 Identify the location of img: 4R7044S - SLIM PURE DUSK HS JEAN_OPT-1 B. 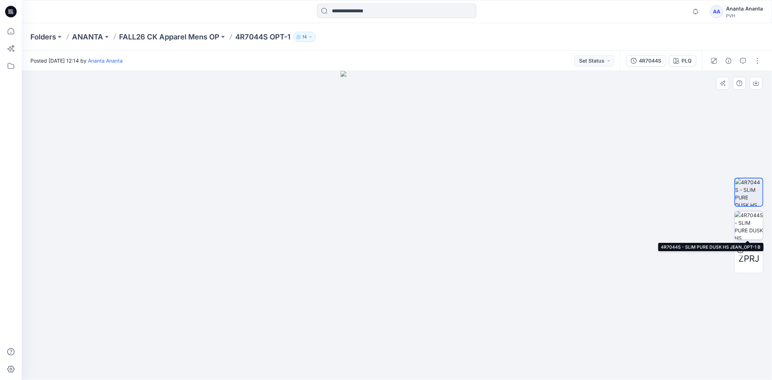
(749, 226).